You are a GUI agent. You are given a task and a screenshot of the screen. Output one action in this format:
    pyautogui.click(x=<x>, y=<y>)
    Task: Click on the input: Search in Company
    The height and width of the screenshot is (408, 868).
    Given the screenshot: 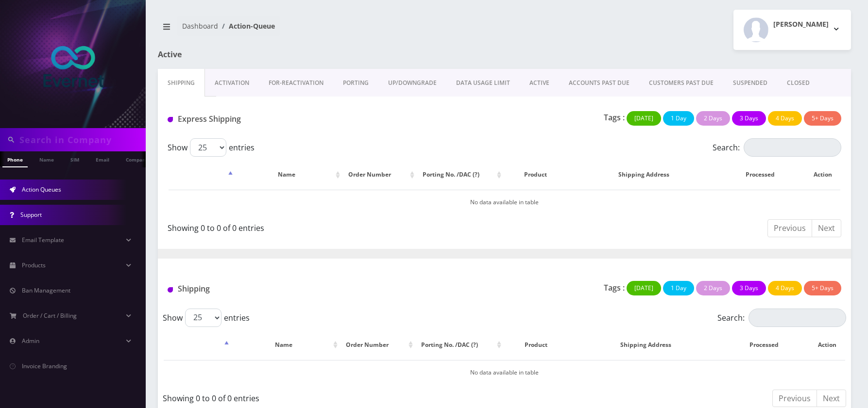 What is the action you would take?
    pyautogui.click(x=81, y=140)
    